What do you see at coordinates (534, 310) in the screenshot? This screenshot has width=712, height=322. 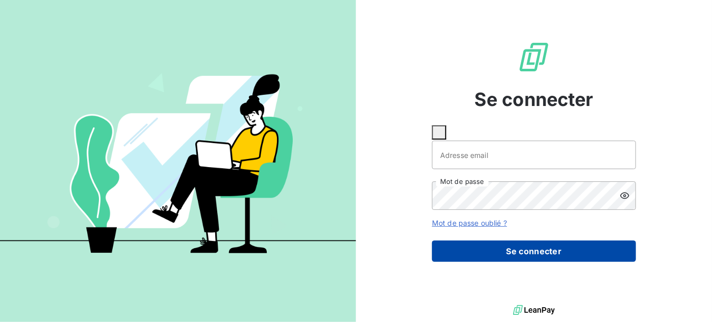 I see `img: logo` at bounding box center [534, 310].